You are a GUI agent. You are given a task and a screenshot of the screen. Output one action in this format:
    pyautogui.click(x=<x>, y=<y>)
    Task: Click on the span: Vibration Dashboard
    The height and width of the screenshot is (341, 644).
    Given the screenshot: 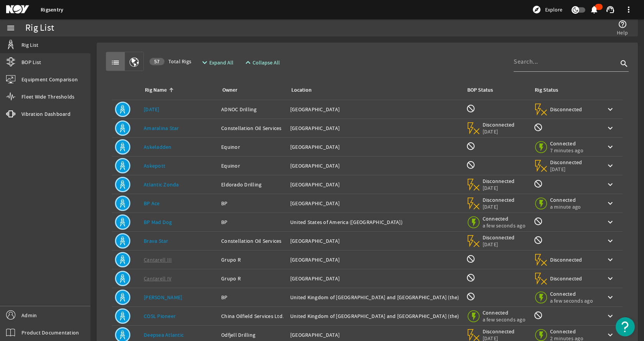 What is the action you would take?
    pyautogui.click(x=46, y=114)
    